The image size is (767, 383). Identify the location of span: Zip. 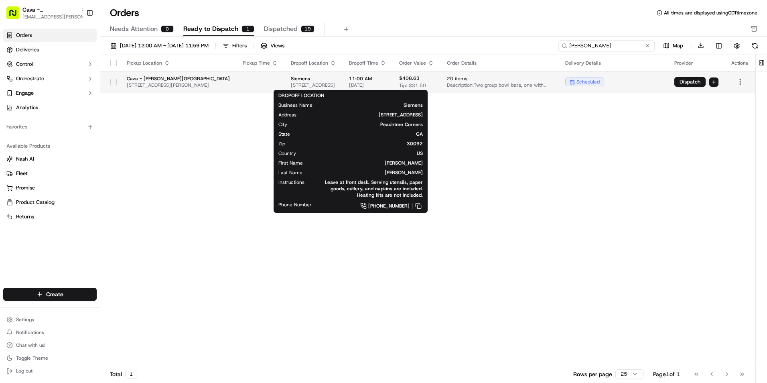
(281, 144).